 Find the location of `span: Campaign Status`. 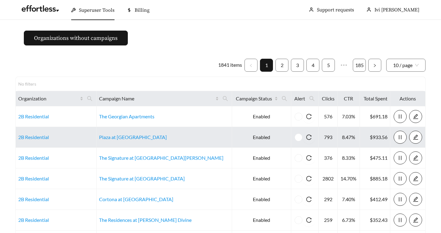

span: Campaign Status is located at coordinates (254, 99).